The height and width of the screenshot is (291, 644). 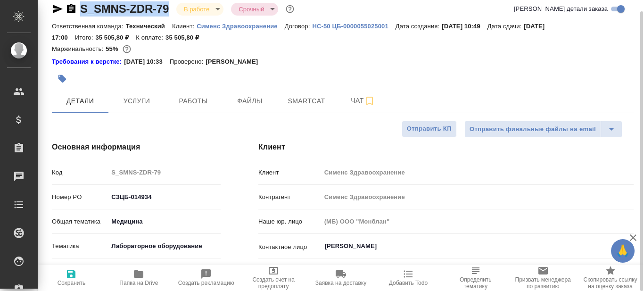 What do you see at coordinates (290, 221) in the screenshot?
I see `p: Наше юр. лицо` at bounding box center [290, 221].